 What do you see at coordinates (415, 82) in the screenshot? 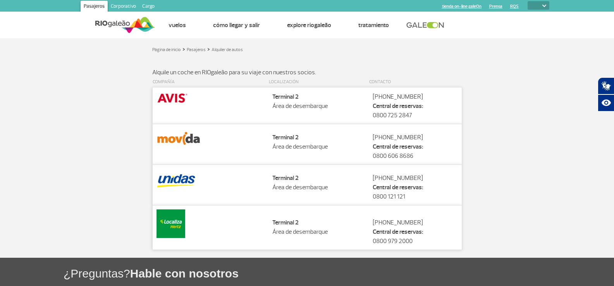
I see `th: CONTACTO` at bounding box center [415, 82].